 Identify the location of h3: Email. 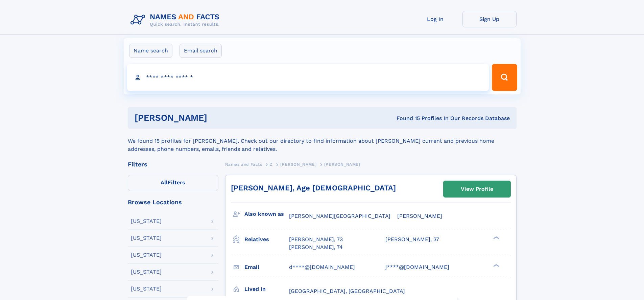
(267, 267).